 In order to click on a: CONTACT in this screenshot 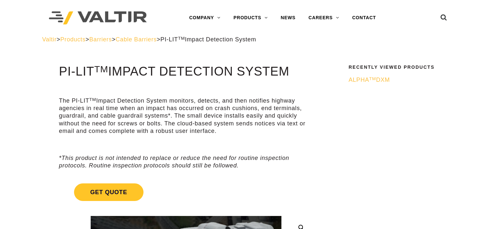, I will do `click(364, 18)`.